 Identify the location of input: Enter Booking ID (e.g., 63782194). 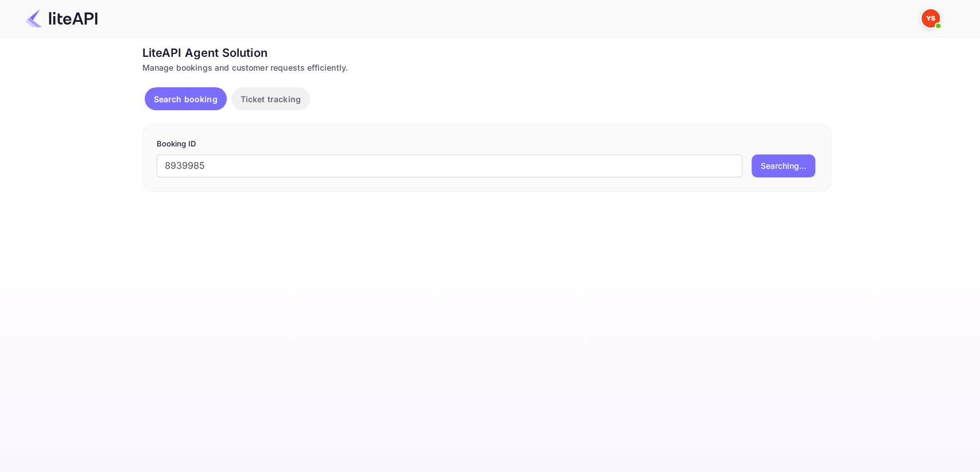
(450, 166).